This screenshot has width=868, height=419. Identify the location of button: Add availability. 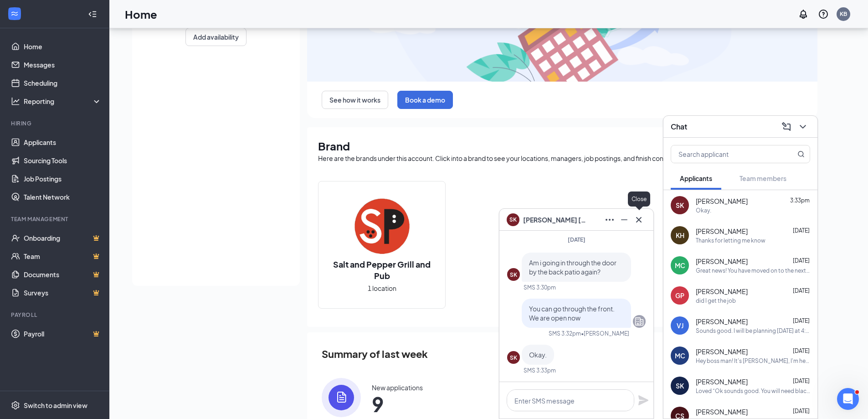
(216, 37).